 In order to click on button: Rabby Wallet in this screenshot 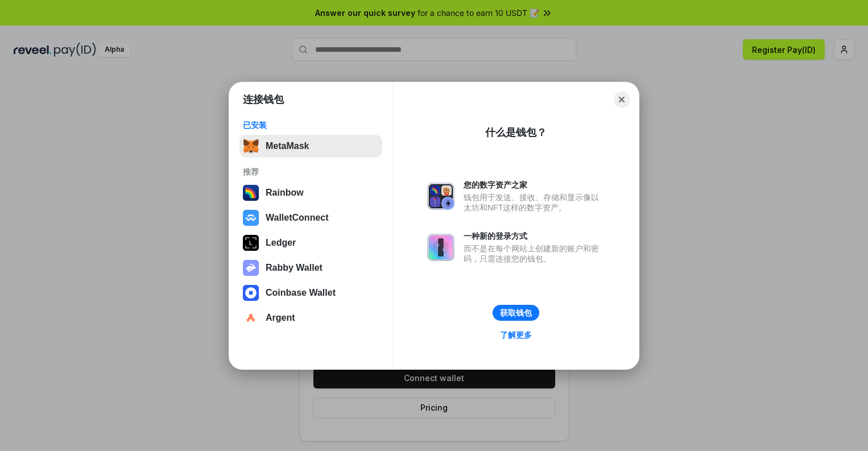, I will do `click(311, 268)`.